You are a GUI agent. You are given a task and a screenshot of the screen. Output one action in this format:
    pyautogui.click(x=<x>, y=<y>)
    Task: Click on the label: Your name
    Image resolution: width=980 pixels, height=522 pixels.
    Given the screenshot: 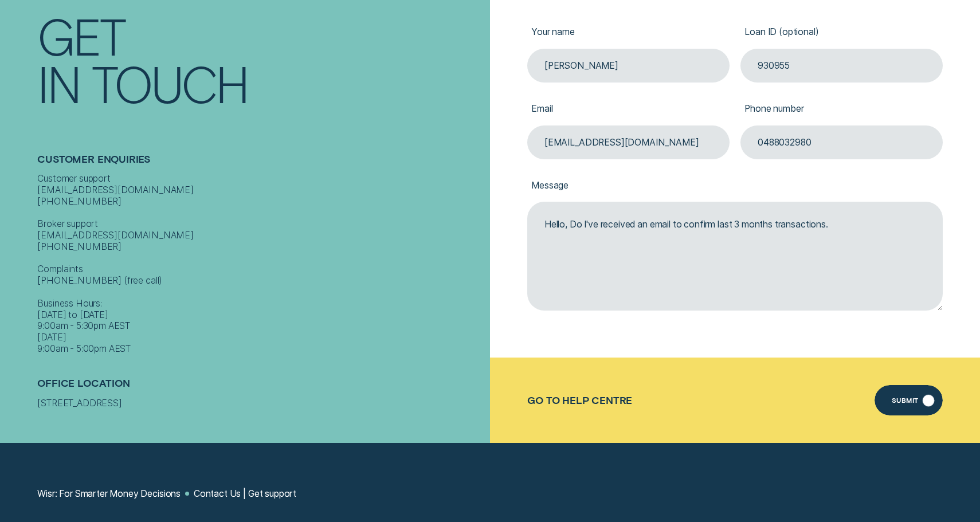 What is the action you would take?
    pyautogui.click(x=628, y=33)
    